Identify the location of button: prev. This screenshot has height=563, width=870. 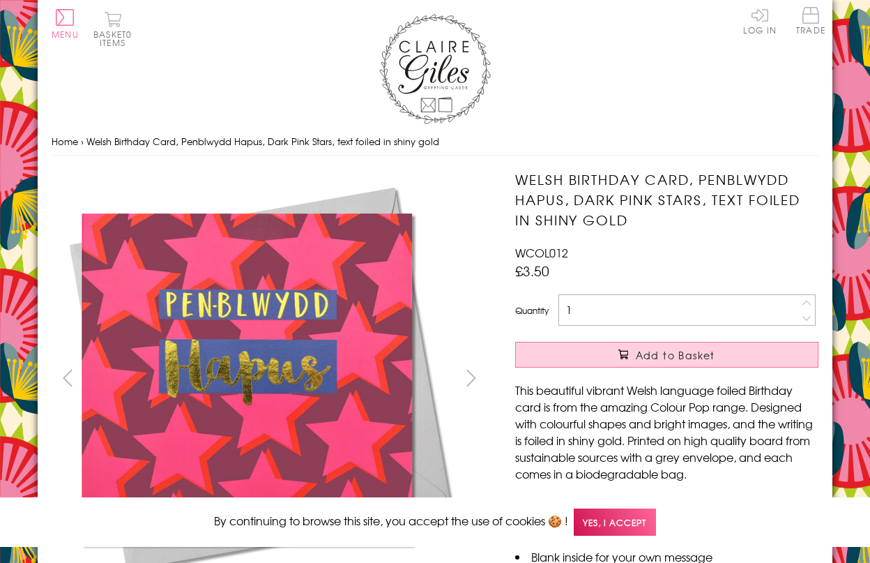
(67, 377).